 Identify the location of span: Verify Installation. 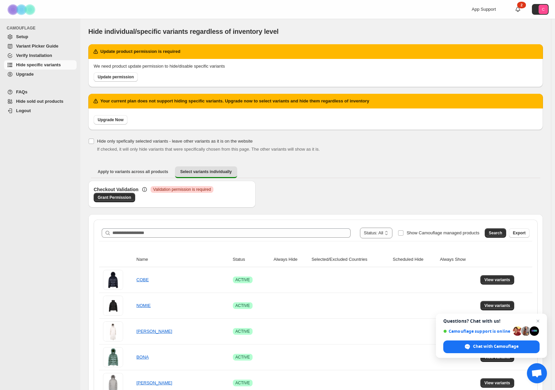
(34, 55).